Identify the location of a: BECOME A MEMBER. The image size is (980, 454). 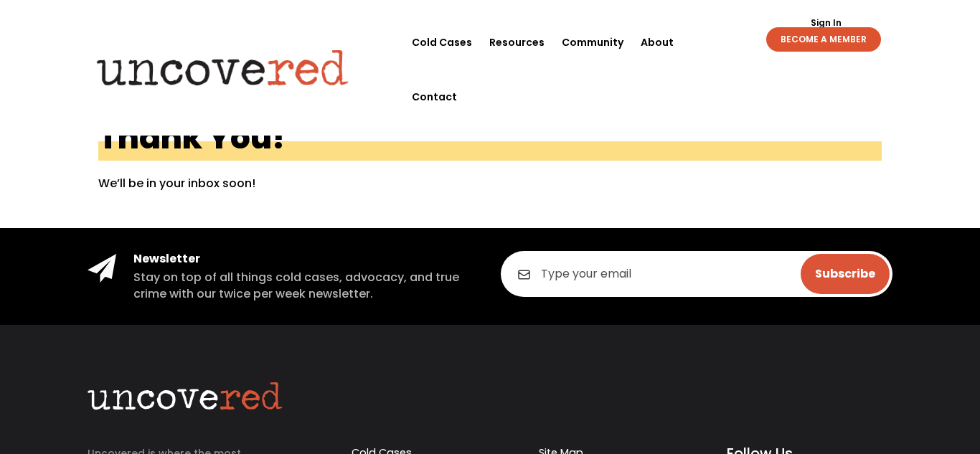
(824, 40).